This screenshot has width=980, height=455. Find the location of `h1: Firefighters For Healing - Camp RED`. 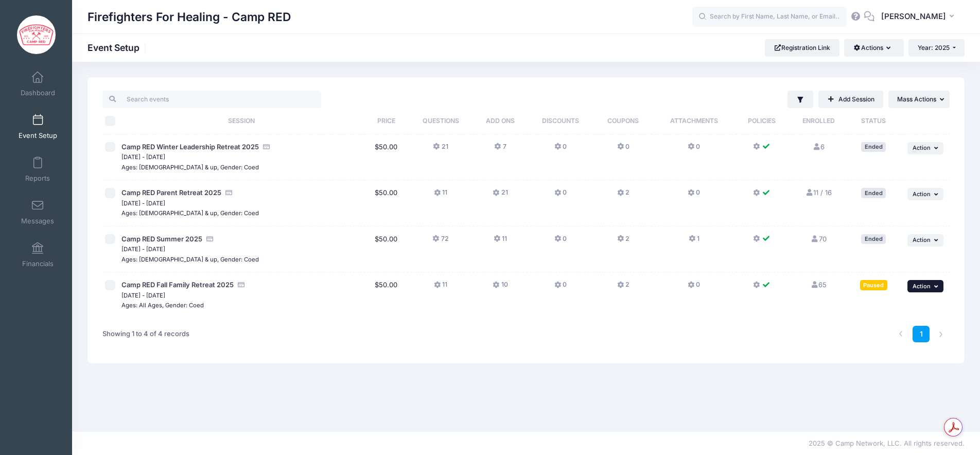

h1: Firefighters For Healing - Camp RED is located at coordinates (189, 17).